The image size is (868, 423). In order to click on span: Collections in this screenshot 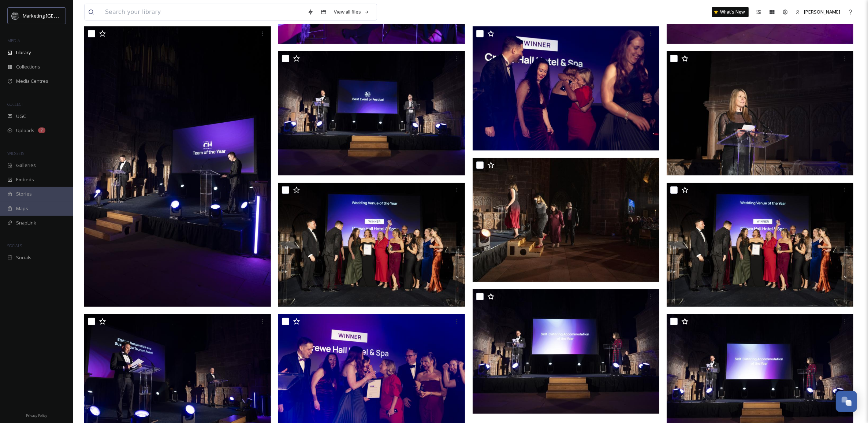, I will do `click(28, 66)`.